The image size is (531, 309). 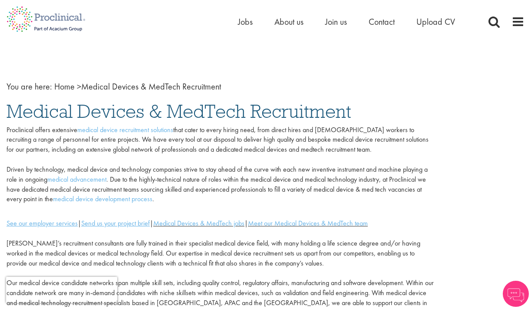 I want to click on u: Send us your project brief, so click(x=115, y=223).